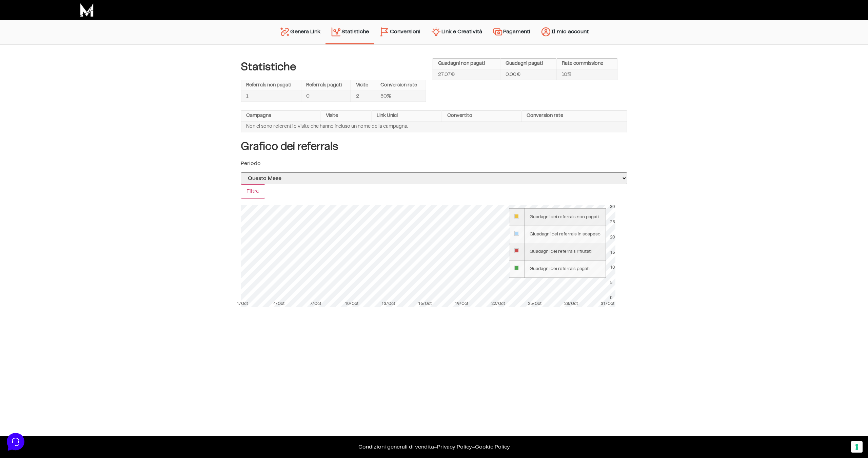 The image size is (868, 458). What do you see at coordinates (466, 75) in the screenshot?
I see `td: 27.07€` at bounding box center [466, 75].